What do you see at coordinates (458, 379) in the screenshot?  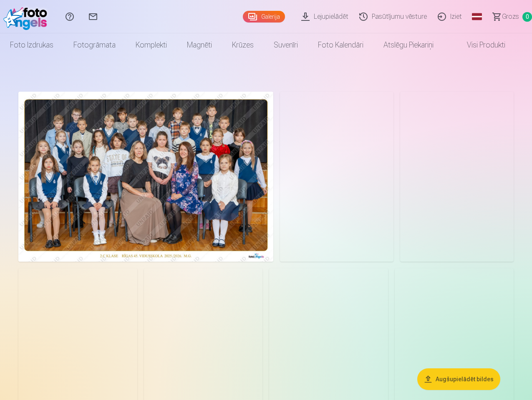 I see `button: Augšupielādēt bildes` at bounding box center [458, 379].